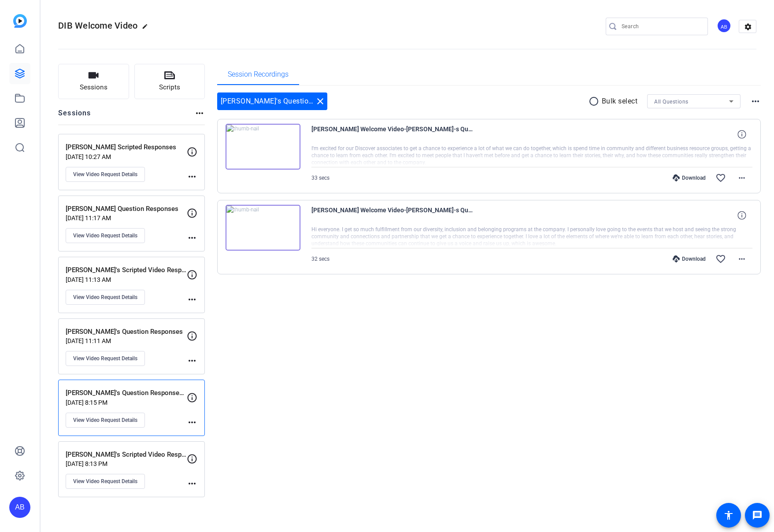  Describe the element at coordinates (620, 101) in the screenshot. I see `p: Bulk select` at that location.